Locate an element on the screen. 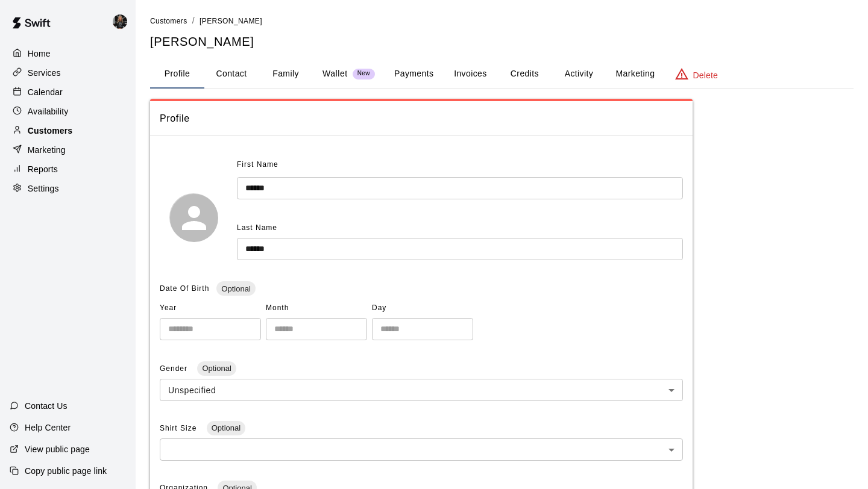  div: Settings is located at coordinates (67, 189).